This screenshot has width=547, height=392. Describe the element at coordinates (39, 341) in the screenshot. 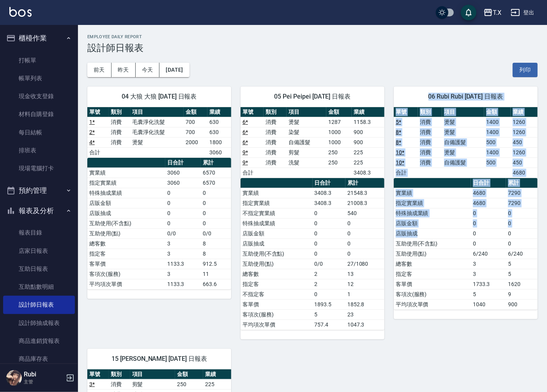

I see `a: 商品進銷貨報表` at that location.